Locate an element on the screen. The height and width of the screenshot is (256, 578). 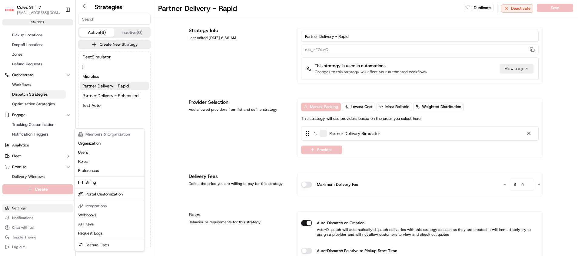
a: Roles is located at coordinates (109, 162).